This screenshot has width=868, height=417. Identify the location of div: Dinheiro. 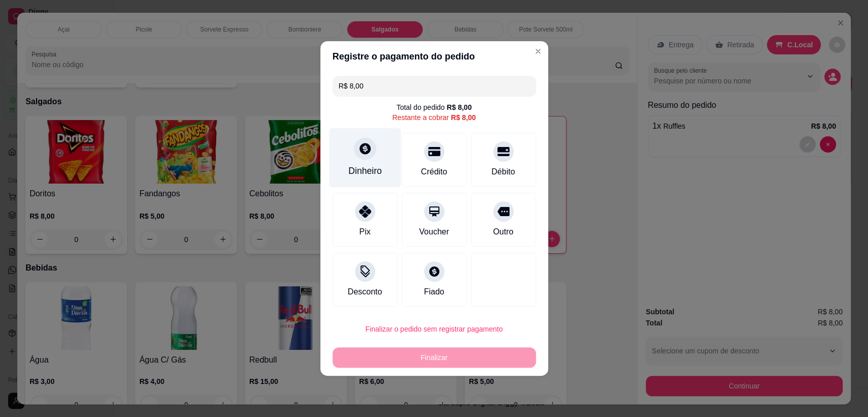
(365, 171).